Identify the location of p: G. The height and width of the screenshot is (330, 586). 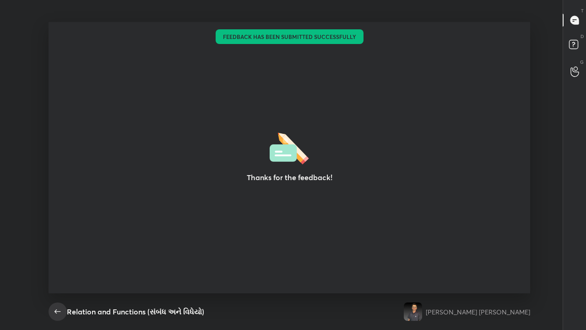
(582, 62).